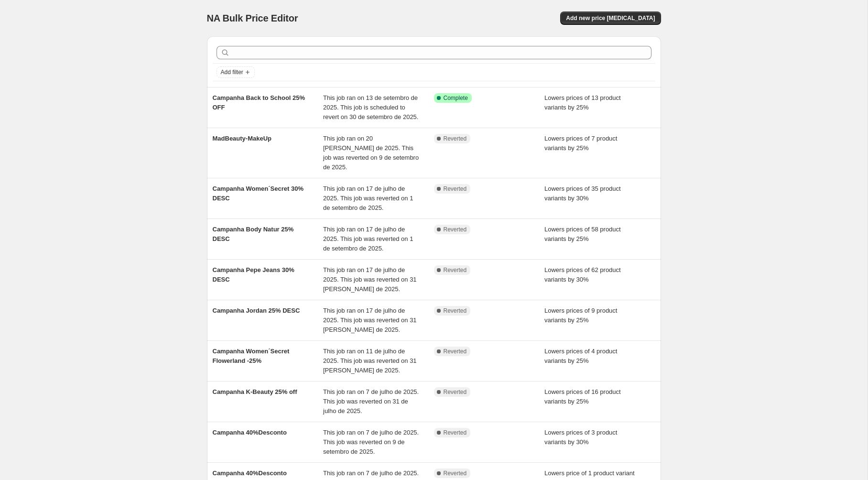 The width and height of the screenshot is (868, 480). I want to click on span: Lowers prices of 7 product variants by 25%, so click(581, 143).